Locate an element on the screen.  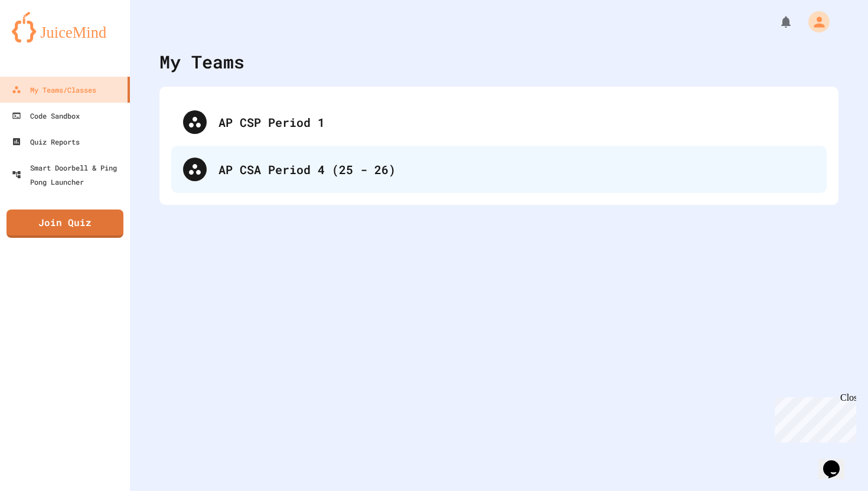
div: My Teams is located at coordinates (202, 61).